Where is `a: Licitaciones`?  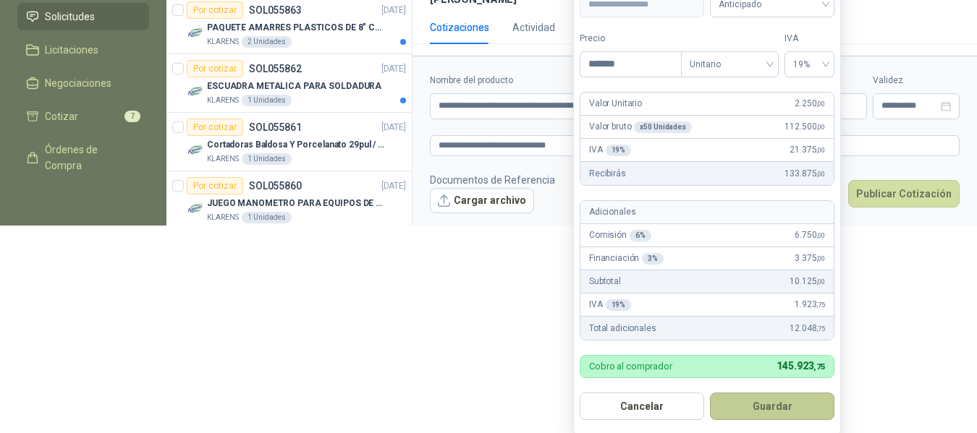 a: Licitaciones is located at coordinates (83, 50).